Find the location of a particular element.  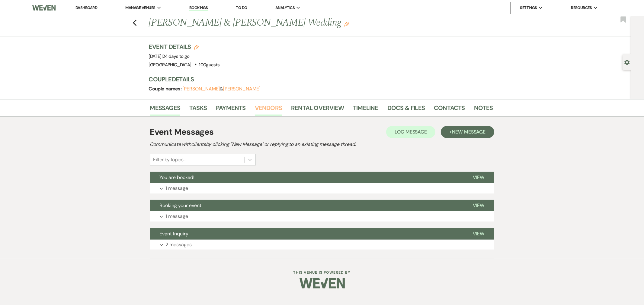

h3: Couple Details is located at coordinates (318, 79).